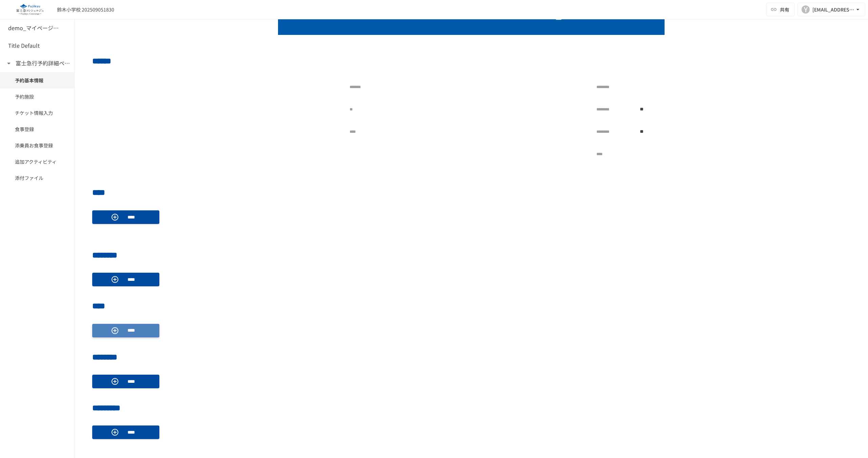  Describe the element at coordinates (37, 146) in the screenshot. I see `span: 添乗員お食事登録` at that location.